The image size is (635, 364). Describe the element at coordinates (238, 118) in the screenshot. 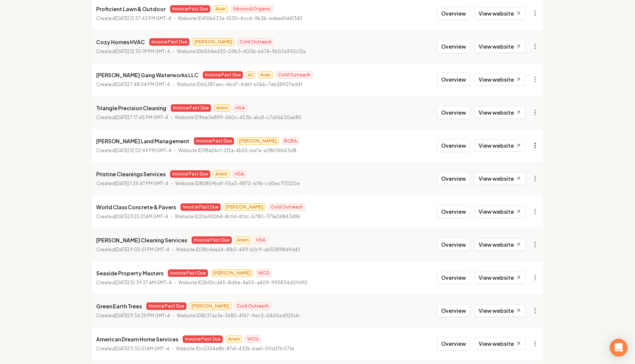

I see `p: Website ID 9ee3e899-240c-453b-abd1-c7a56b30a685` at that location.